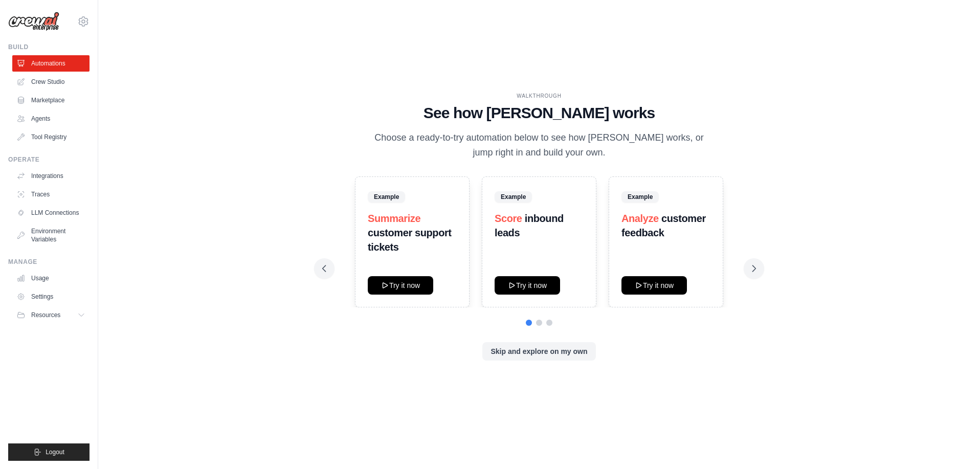 This screenshot has height=469, width=980. I want to click on span: Summarize, so click(394, 218).